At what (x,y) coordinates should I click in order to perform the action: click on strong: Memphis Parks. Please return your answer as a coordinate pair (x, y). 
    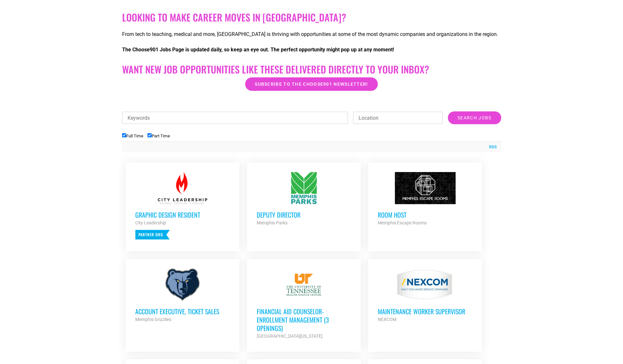
    Looking at the image, I should click on (272, 223).